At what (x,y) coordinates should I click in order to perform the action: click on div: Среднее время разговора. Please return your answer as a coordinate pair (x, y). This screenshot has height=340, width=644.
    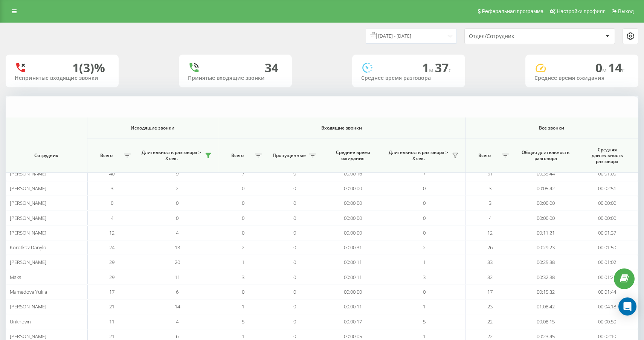
    Looking at the image, I should click on (408, 78).